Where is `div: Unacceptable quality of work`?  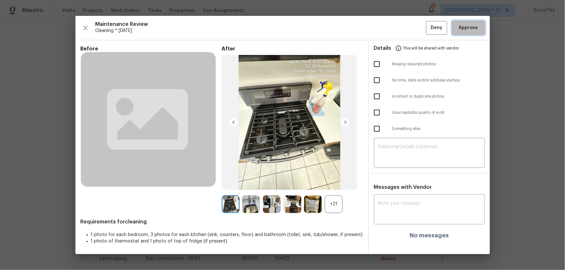 div: Unacceptable quality of work is located at coordinates (429, 113).